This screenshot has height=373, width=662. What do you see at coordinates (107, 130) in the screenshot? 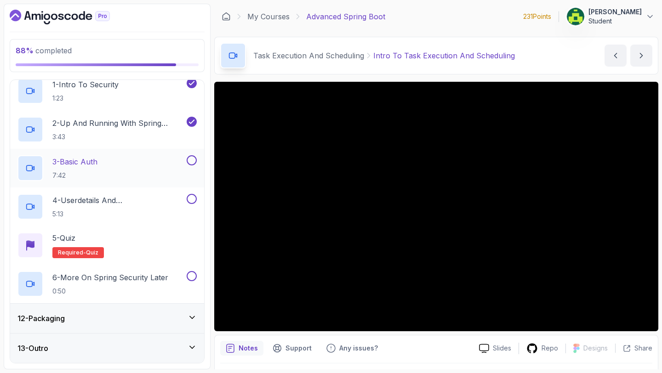
I see `button: 2-Up And Running With Spring Security3:43` at bounding box center [107, 130].